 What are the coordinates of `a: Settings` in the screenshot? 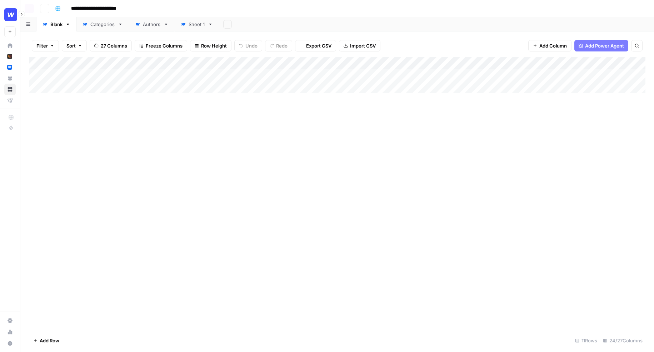 It's located at (10, 320).